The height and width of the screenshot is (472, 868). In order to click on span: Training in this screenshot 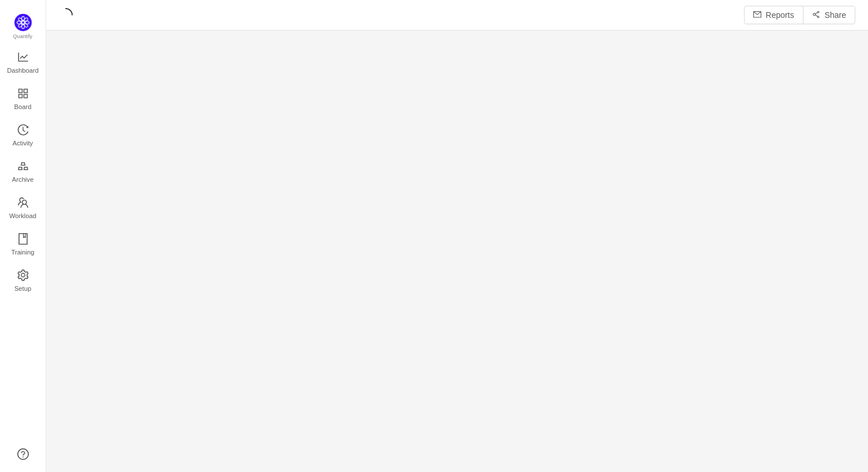, I will do `click(23, 252)`.